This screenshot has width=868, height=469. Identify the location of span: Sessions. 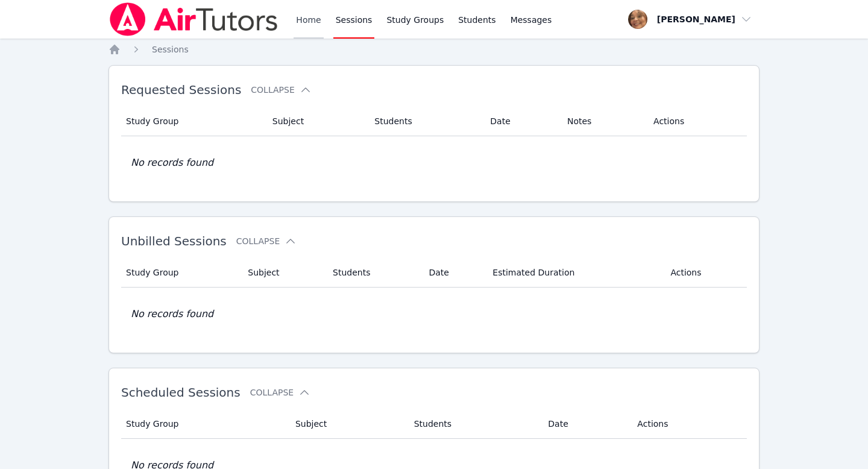
(170, 49).